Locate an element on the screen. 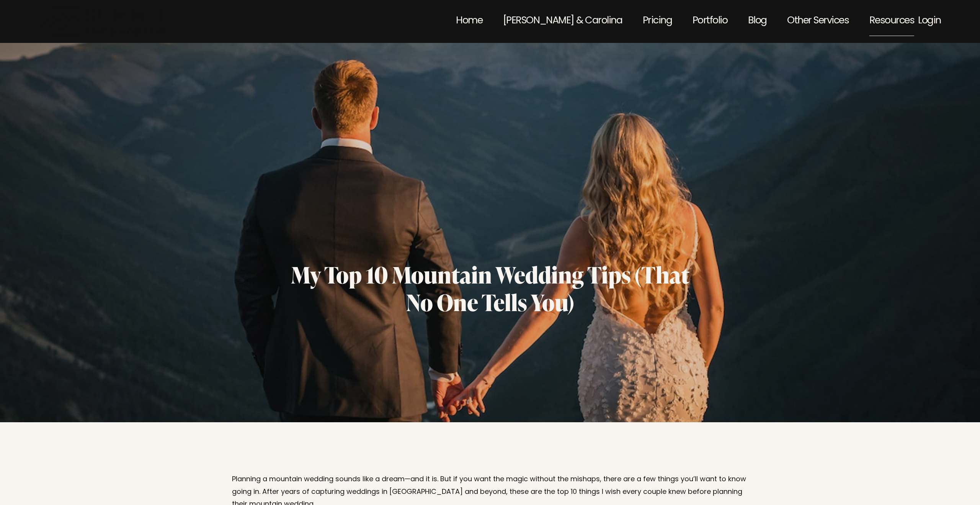  a: Portfolio is located at coordinates (709, 22).